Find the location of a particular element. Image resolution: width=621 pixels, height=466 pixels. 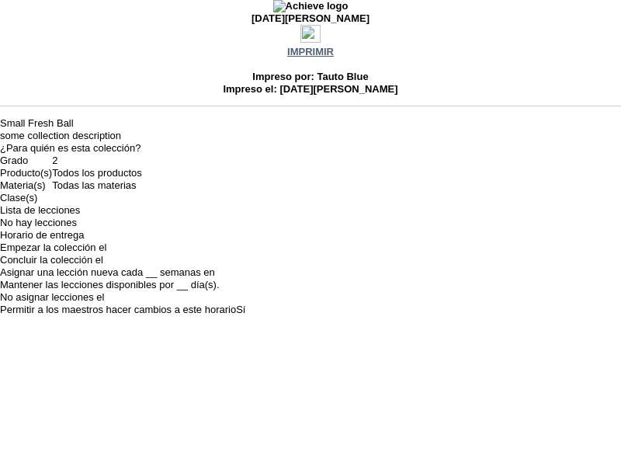

td: Todos los productos is located at coordinates (97, 173).